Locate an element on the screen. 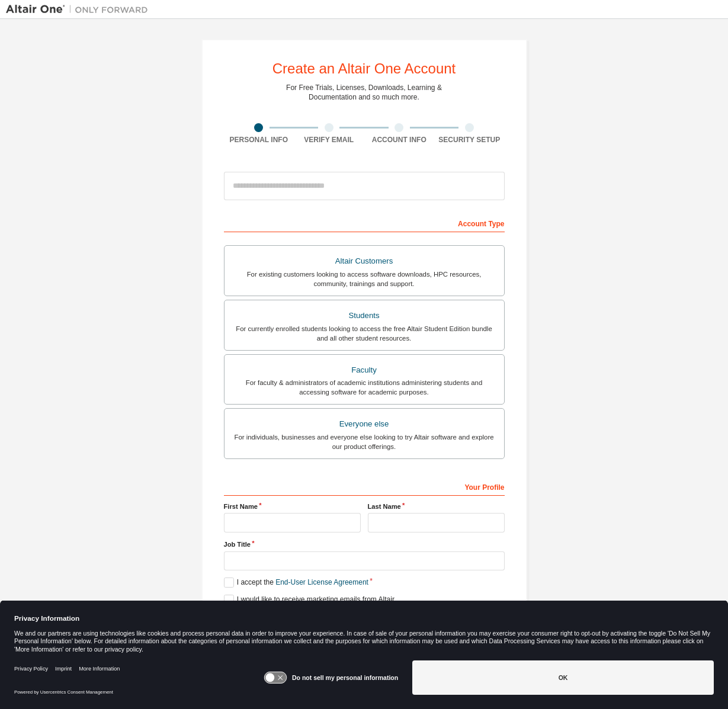 The image size is (728, 709). div: For existing customers looking to access software downloads, HPC resources, community, trainings ... is located at coordinates (364, 279).